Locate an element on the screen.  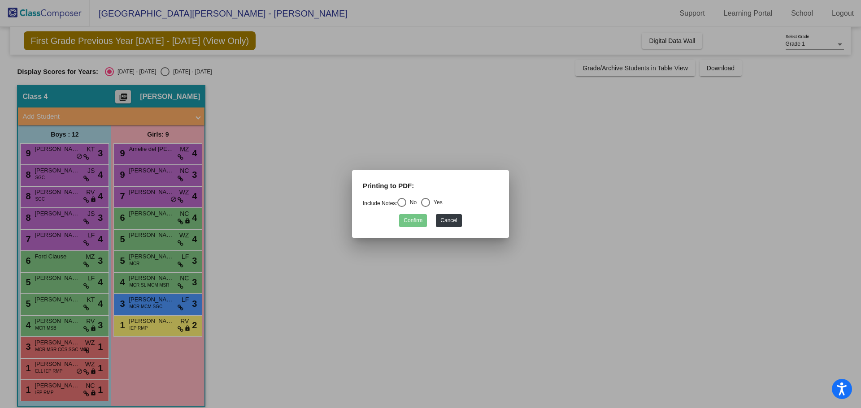
div: No is located at coordinates (411, 203).